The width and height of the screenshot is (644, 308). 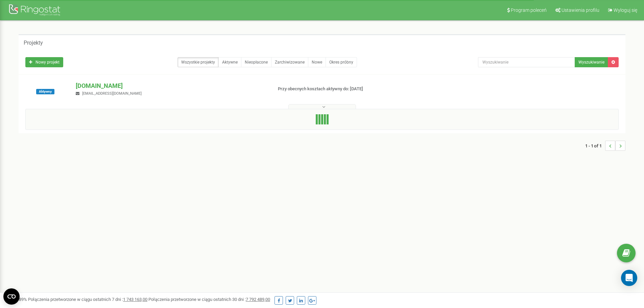 What do you see at coordinates (258, 299) in the screenshot?
I see `u: 7 792 489,00` at bounding box center [258, 299].